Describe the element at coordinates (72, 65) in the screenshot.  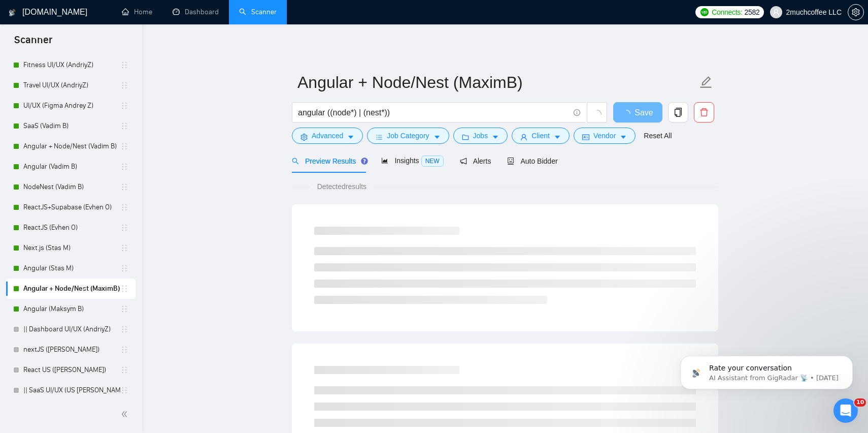
I see `a: Fitness UI/UX (AndriyZ)` at that location.